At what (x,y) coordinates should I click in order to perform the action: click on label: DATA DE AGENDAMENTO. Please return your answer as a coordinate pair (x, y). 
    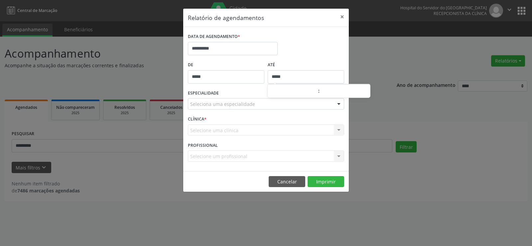
    Looking at the image, I should click on (214, 37).